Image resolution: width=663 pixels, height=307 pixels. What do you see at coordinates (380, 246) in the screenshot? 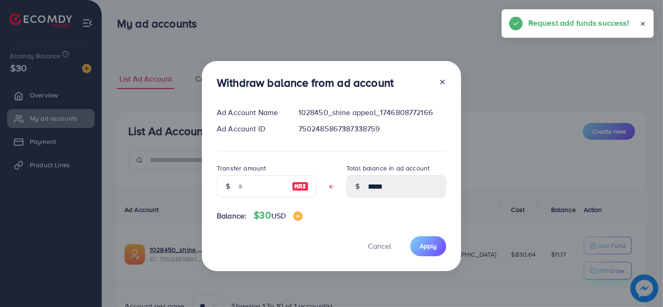
I see `button: Cancel` at bounding box center [380, 246].